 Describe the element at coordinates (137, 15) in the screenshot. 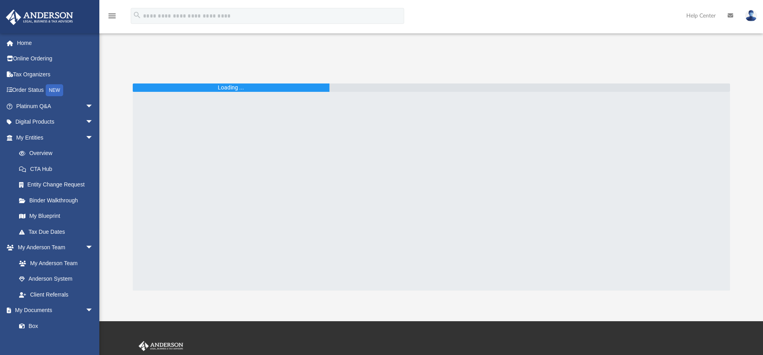

I see `i: search` at that location.